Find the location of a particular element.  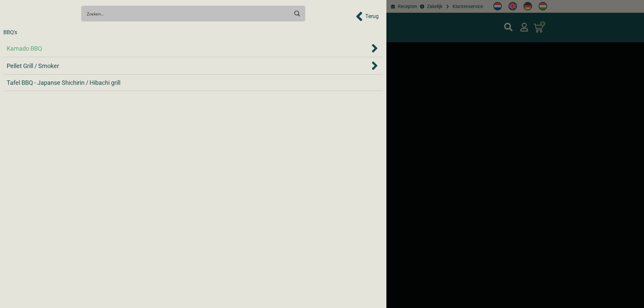

span: Kamado BBQ is located at coordinates (24, 49).